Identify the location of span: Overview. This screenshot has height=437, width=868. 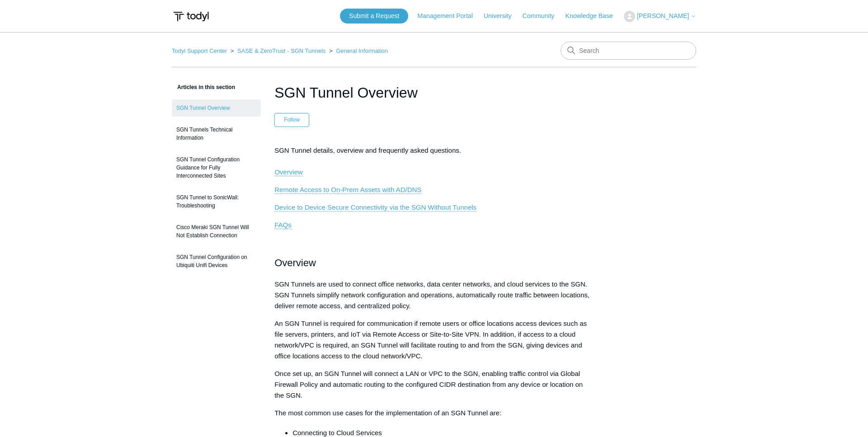
(296, 263).